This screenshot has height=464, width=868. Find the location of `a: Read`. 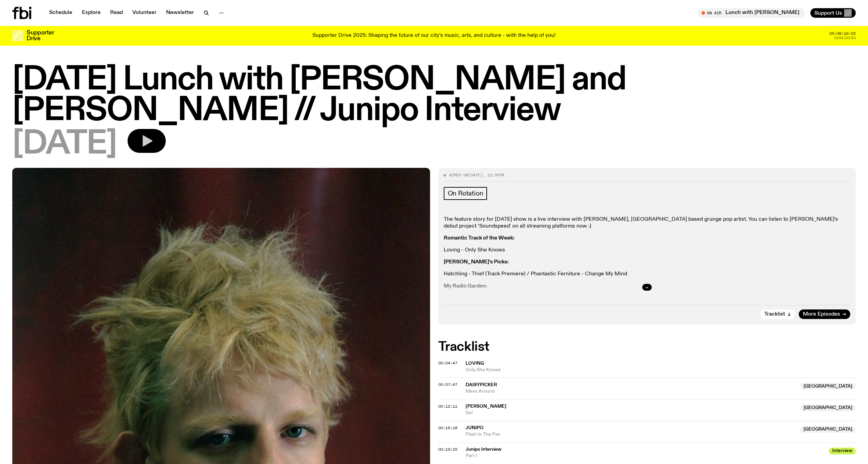

a: Read is located at coordinates (117, 13).